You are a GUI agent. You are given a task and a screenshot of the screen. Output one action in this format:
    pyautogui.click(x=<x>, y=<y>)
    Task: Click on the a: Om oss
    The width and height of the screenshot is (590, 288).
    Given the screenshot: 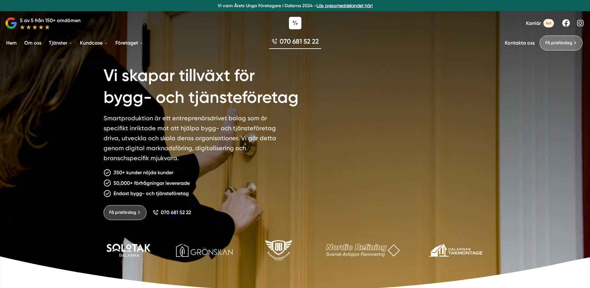 What is the action you would take?
    pyautogui.click(x=33, y=43)
    